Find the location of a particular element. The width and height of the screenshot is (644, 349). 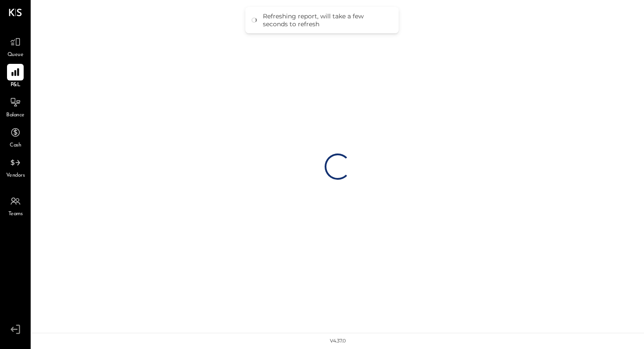

span: Vendors is located at coordinates (16, 176).